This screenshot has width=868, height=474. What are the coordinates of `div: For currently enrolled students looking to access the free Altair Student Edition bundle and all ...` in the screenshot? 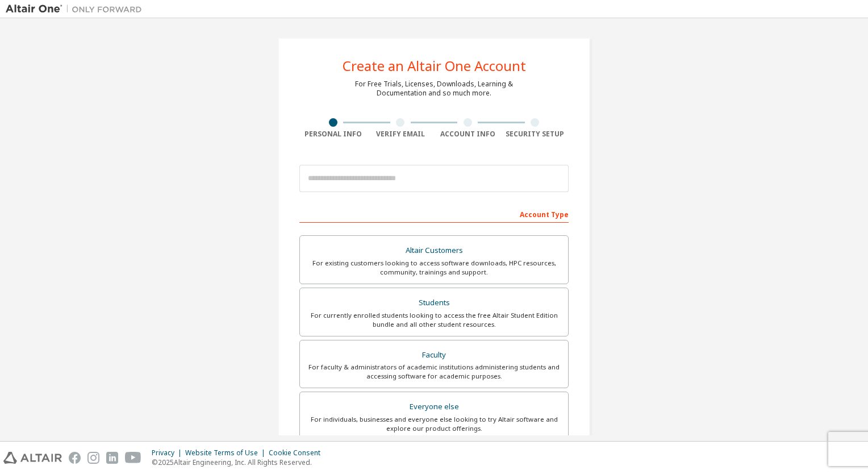 It's located at (434, 320).